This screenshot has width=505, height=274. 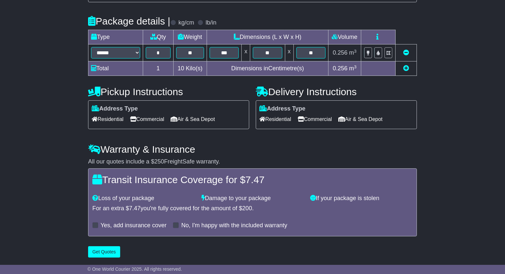 I want to click on button: Get Quotes, so click(x=104, y=252).